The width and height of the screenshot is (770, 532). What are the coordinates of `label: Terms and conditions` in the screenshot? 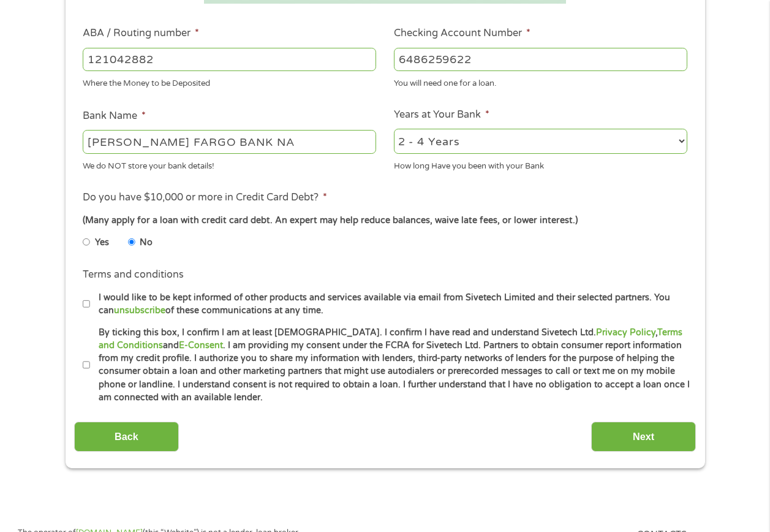 It's located at (133, 274).